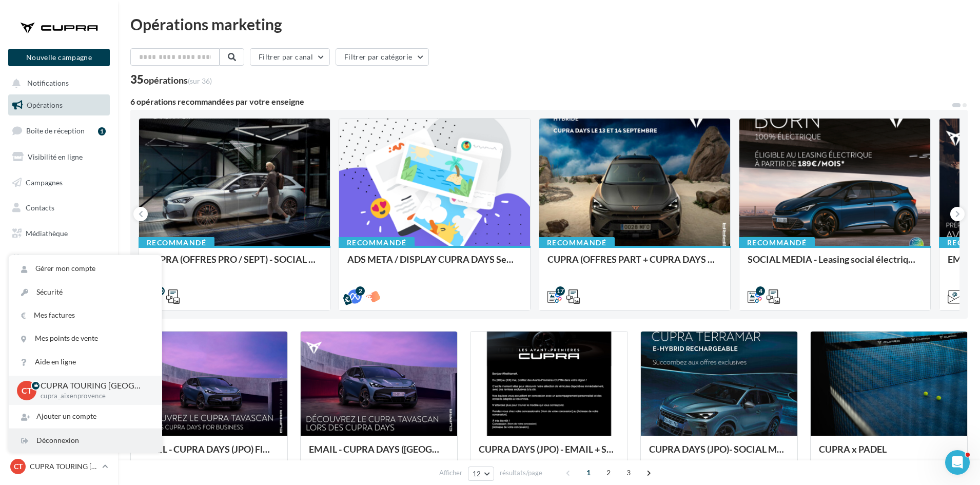 This screenshot has width=980, height=485. Describe the element at coordinates (47, 233) in the screenshot. I see `span: Médiathèque` at that location.